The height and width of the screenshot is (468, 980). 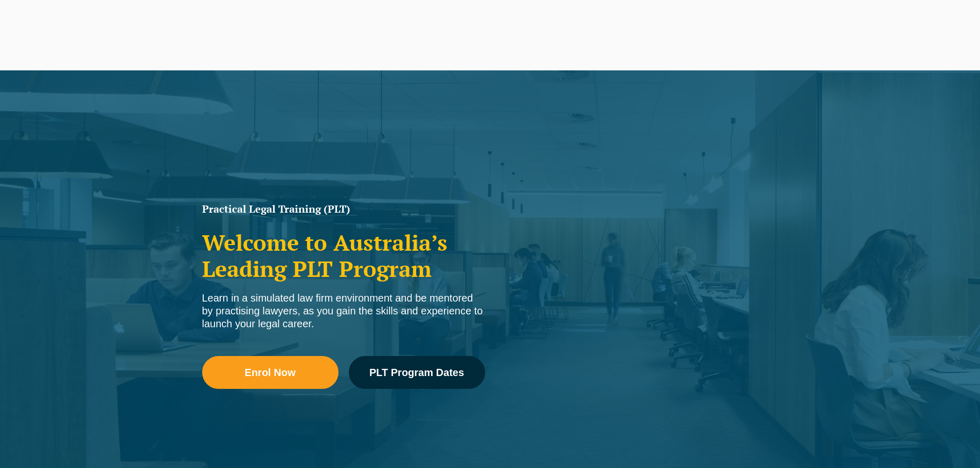 I want to click on h2: Welcome to Australia’s Leading PLT Program, so click(x=344, y=256).